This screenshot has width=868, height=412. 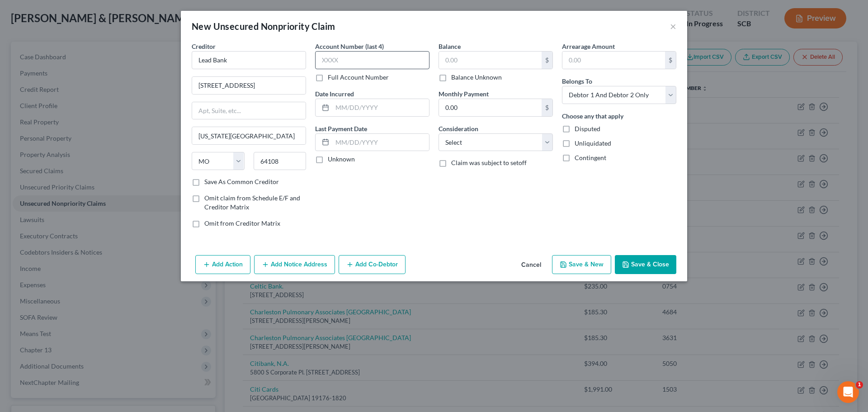 What do you see at coordinates (280, 161) in the screenshot?
I see `input: Enter zip...` at bounding box center [280, 161].